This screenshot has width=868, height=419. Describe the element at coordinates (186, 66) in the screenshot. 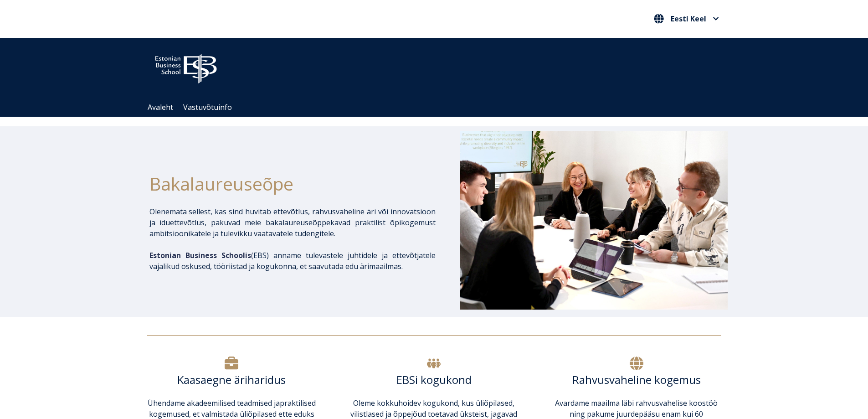

I see `img: ebs_logo2016_white` at that location.